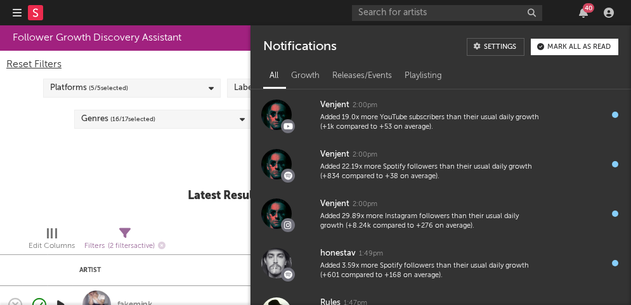  Describe the element at coordinates (441, 164) in the screenshot. I see `a: Venjent2:00pmAdded 22.19x more Spotify followers than their usual daily growth (+834 compared to ...` at that location.